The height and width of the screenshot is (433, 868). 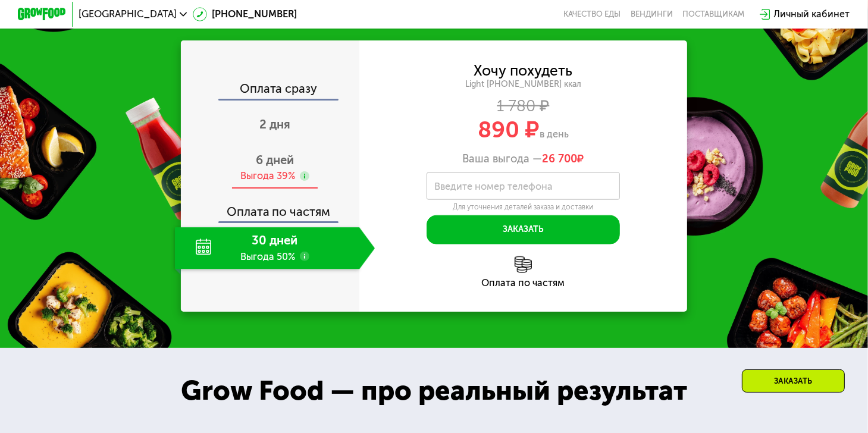 I want to click on span: 6 дней, so click(x=274, y=160).